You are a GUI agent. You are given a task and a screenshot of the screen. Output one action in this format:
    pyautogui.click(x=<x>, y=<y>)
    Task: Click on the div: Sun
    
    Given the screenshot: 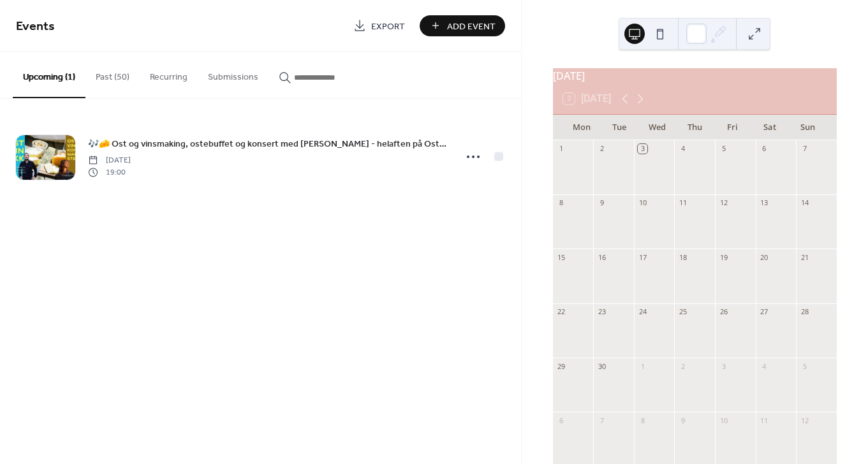 What is the action you would take?
    pyautogui.click(x=807, y=127)
    